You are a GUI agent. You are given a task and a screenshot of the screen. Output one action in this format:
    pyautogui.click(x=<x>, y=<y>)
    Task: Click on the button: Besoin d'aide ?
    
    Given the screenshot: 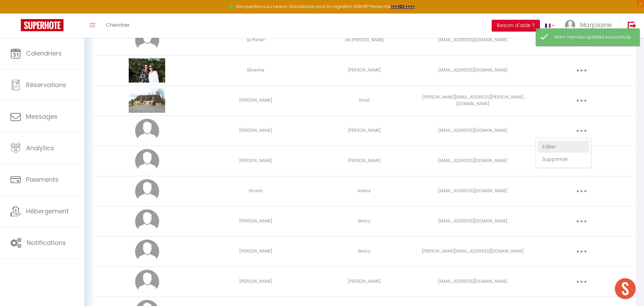 What is the action you would take?
    pyautogui.click(x=515, y=26)
    